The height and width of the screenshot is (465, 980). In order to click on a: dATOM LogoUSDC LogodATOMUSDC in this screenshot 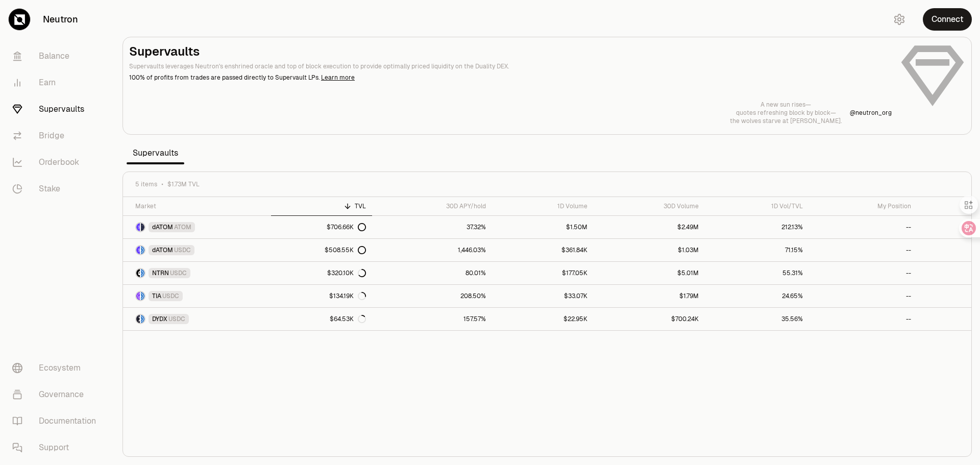, I will do `click(197, 250)`.